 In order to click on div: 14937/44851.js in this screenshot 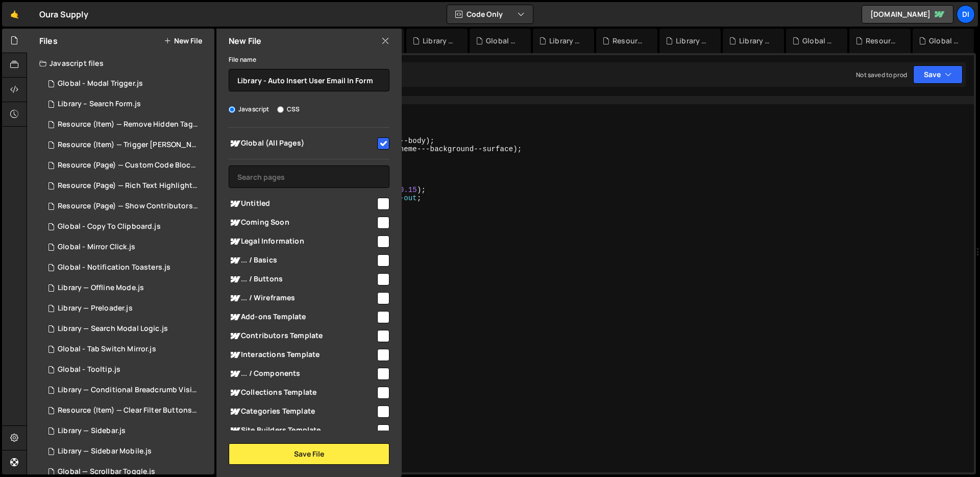, I will do `click(127, 329)`.